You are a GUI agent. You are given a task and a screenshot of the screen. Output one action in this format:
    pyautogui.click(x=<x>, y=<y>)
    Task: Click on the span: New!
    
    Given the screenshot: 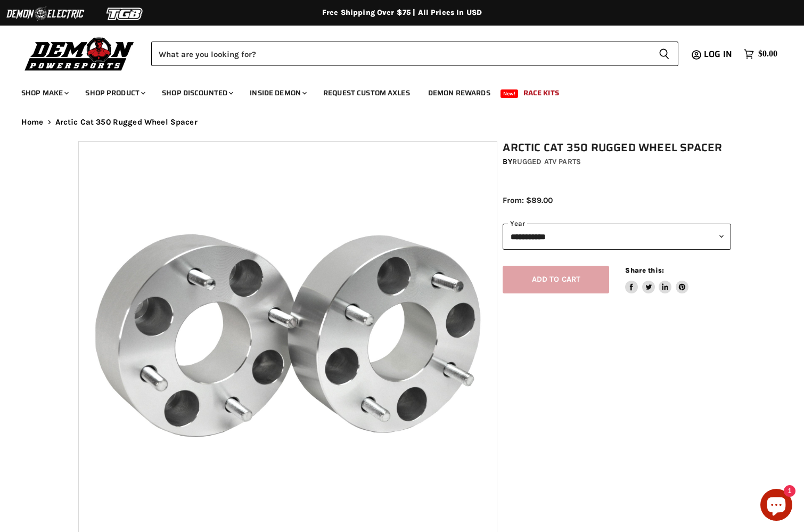 What is the action you would take?
    pyautogui.click(x=510, y=94)
    